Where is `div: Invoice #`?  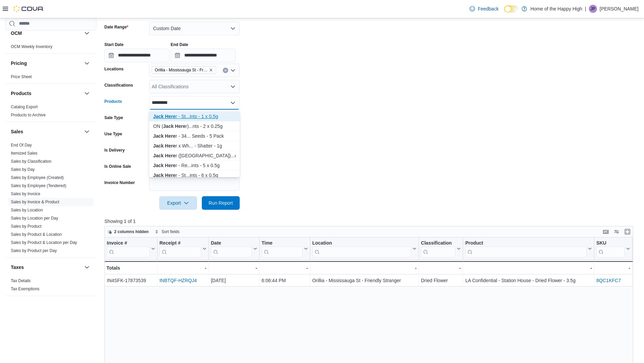
div: Invoice # is located at coordinates (128, 243).